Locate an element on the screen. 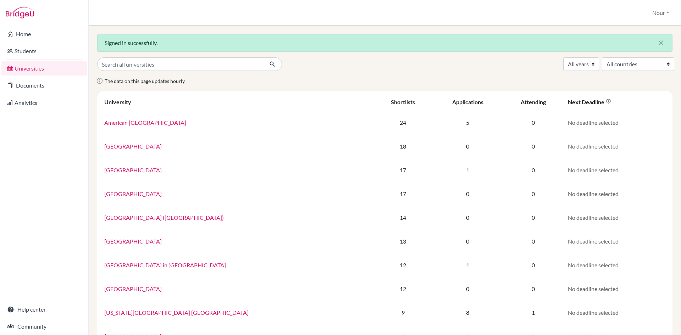  div: Shortlists is located at coordinates (403, 102).